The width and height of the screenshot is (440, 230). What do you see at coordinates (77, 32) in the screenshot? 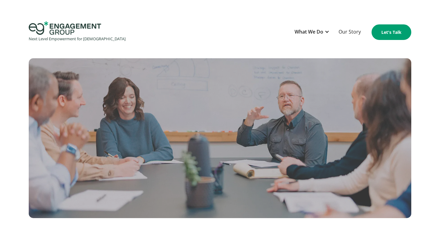
I see `a: home` at bounding box center [77, 32].